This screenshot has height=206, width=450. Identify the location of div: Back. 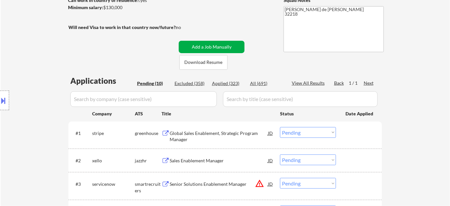
(339, 83).